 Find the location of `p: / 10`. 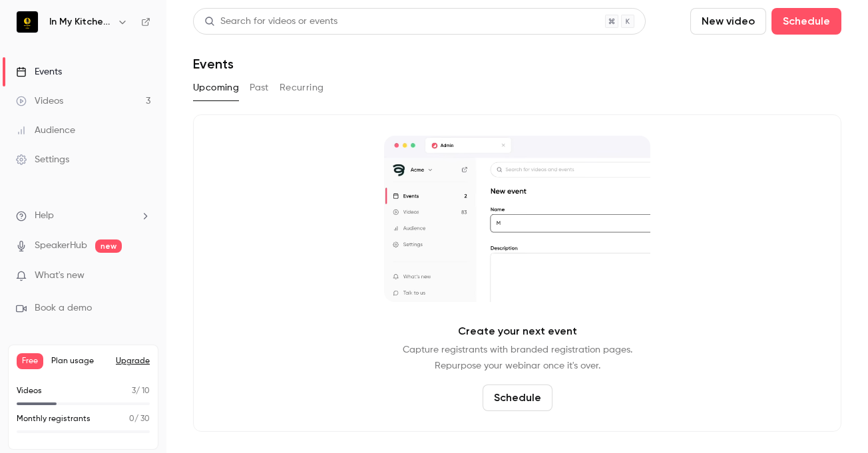

p: / 10 is located at coordinates (140, 391).